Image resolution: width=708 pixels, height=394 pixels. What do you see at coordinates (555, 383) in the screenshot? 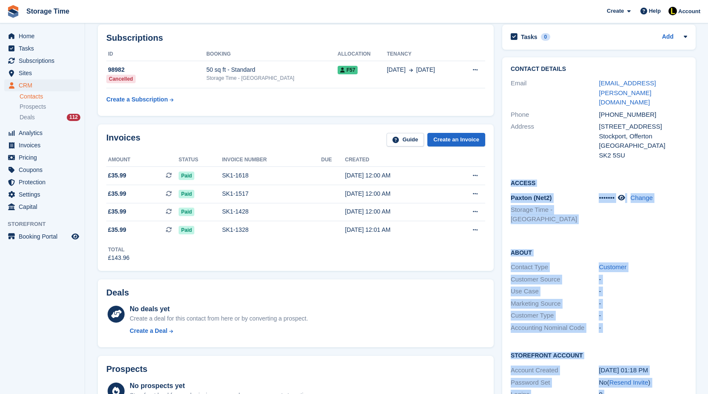
I see `div: Password Set` at bounding box center [555, 383].